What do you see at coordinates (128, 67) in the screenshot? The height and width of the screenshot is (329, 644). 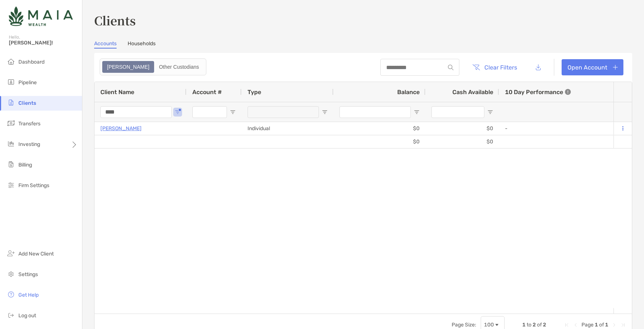 I see `div: Zoe` at bounding box center [128, 67].